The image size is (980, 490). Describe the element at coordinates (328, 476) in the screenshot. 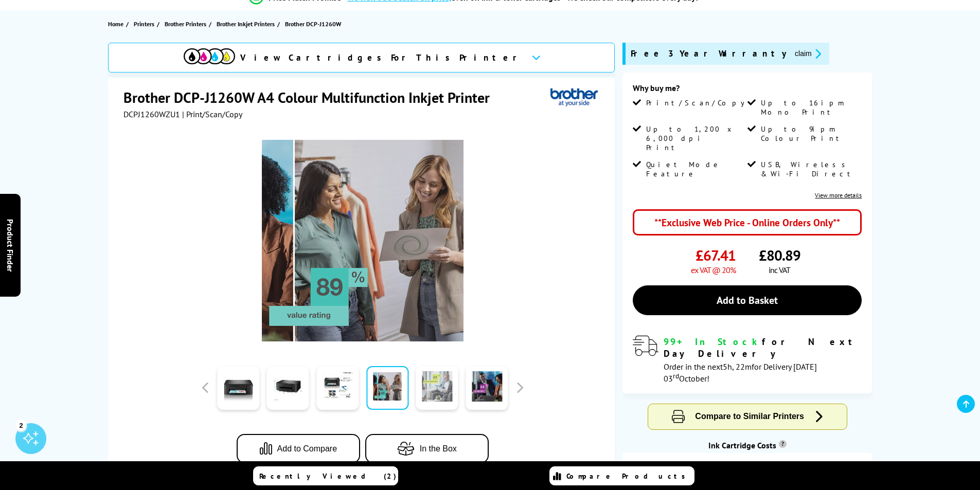

I see `span: Recently Viewed (2)` at that location.